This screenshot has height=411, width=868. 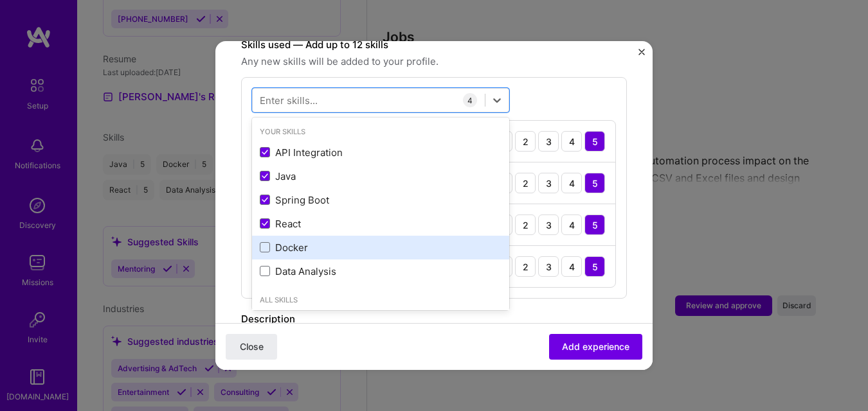 I want to click on div: Enter skills..., so click(x=289, y=100).